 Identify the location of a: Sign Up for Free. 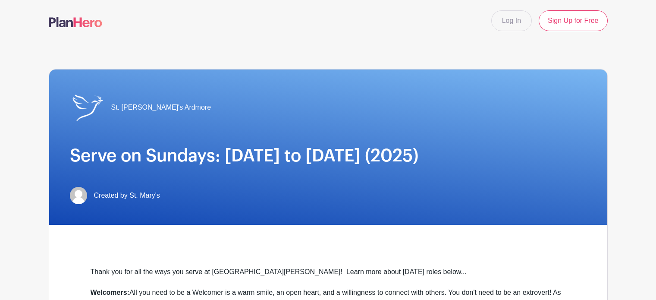
(572, 21).